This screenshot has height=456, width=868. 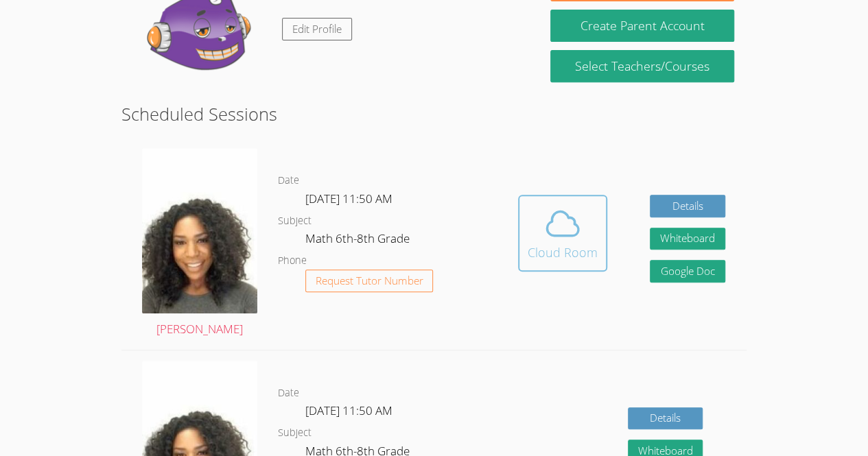 What do you see at coordinates (369, 281) in the screenshot?
I see `button: Request Tutor Number` at bounding box center [369, 281].